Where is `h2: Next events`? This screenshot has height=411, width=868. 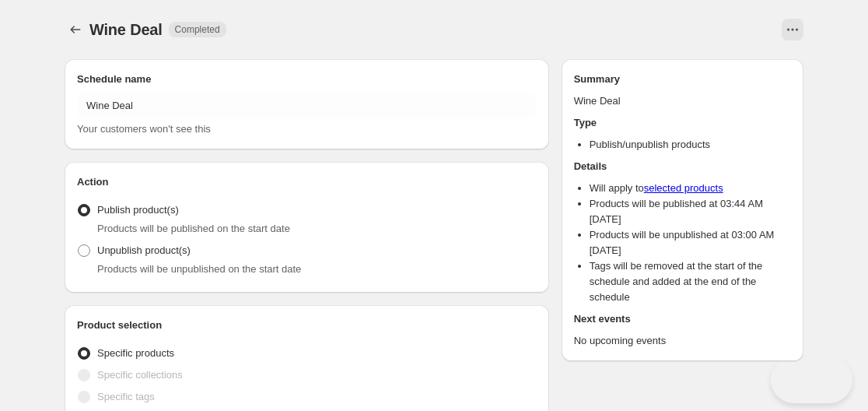
h2: Next events is located at coordinates (683, 319).